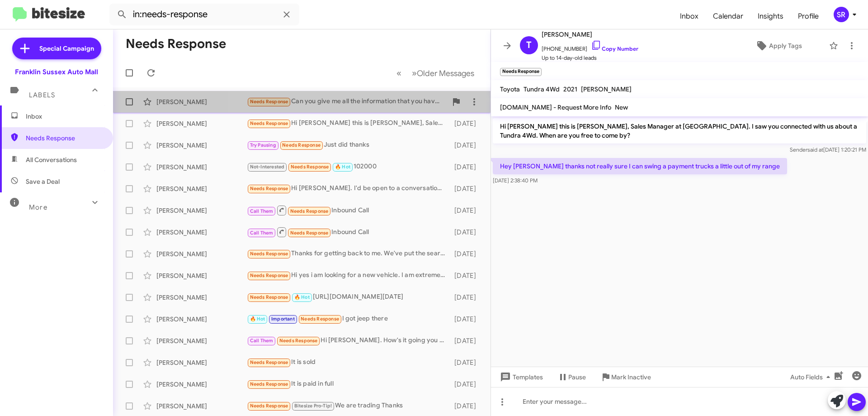 Image resolution: width=868 pixels, height=416 pixels. I want to click on button: SR, so click(842, 14).